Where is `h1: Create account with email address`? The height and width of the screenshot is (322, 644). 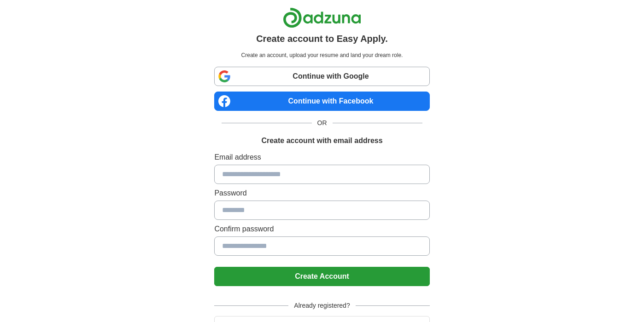 h1: Create account with email address is located at coordinates (322, 141).